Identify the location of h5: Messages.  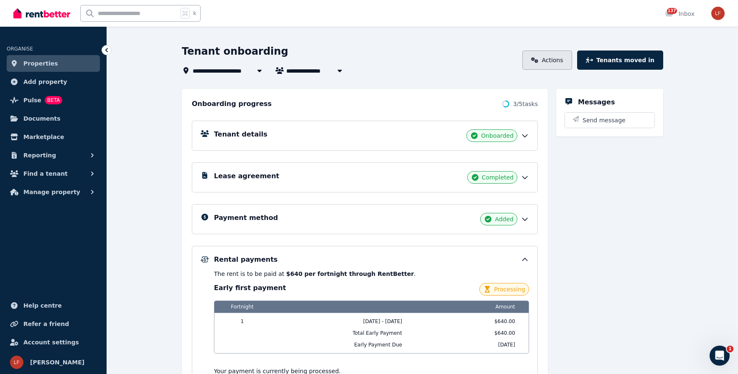
(596, 102).